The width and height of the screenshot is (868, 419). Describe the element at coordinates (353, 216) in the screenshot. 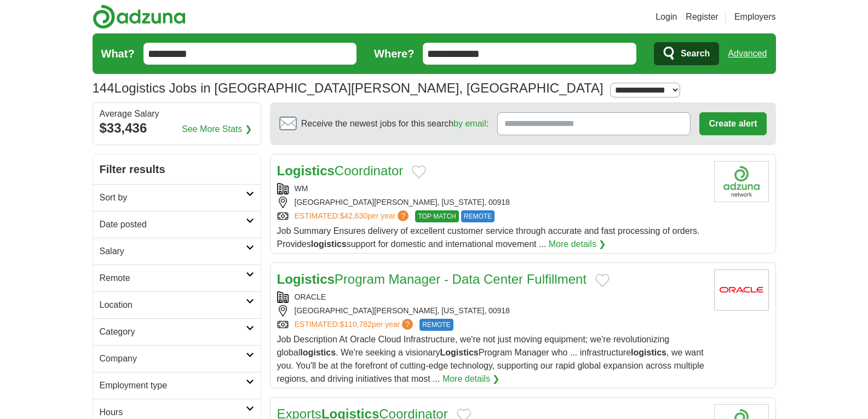

I see `a: ESTIMATED:$42,630per year?` at that location.